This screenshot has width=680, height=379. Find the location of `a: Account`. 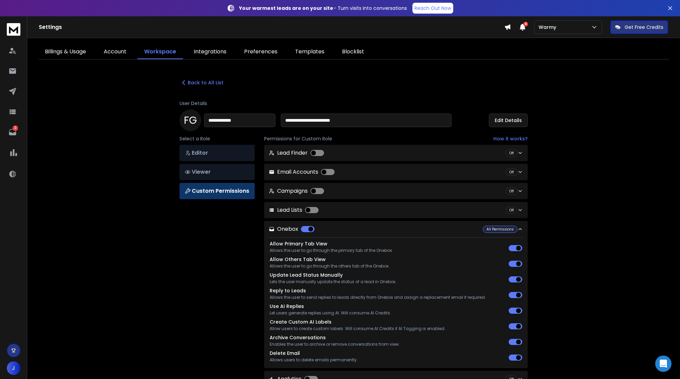

a: Account is located at coordinates (115, 52).